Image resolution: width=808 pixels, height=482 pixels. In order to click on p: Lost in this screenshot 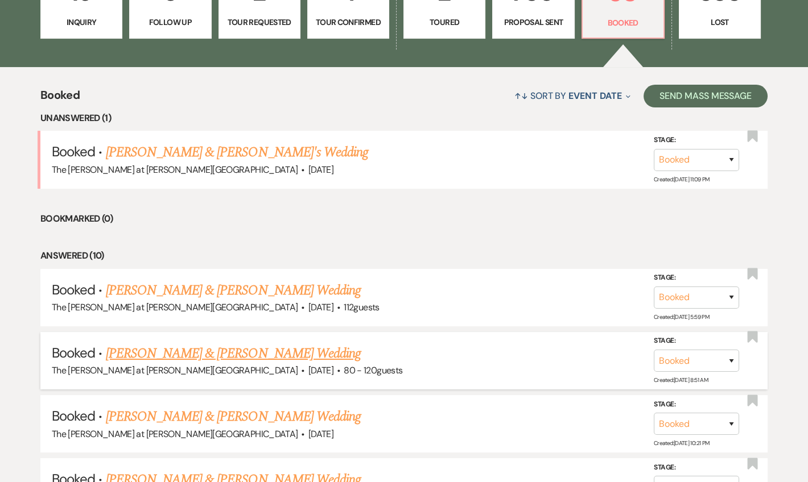, I will do `click(719, 22)`.